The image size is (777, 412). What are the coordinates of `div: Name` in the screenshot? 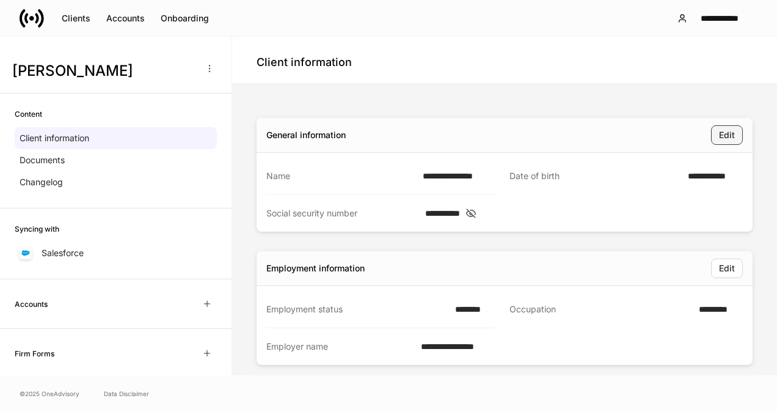 It's located at (341, 176).